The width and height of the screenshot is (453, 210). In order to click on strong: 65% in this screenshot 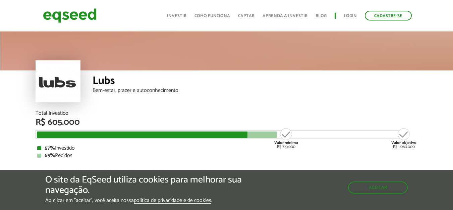, I will do `click(50, 155)`.